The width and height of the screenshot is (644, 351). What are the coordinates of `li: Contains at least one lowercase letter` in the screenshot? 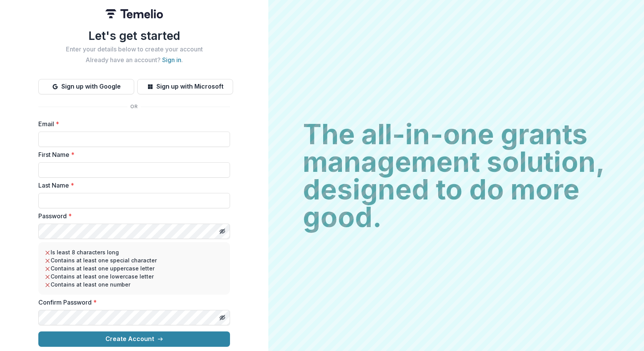 It's located at (134, 276).